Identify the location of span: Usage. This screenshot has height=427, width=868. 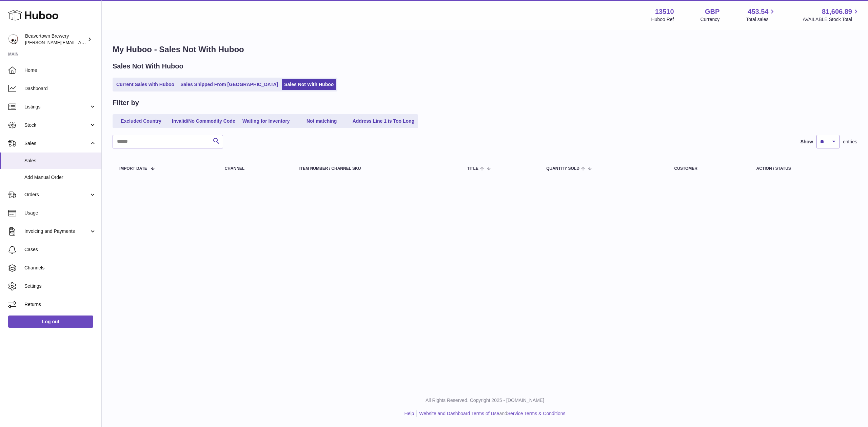
(61, 213).